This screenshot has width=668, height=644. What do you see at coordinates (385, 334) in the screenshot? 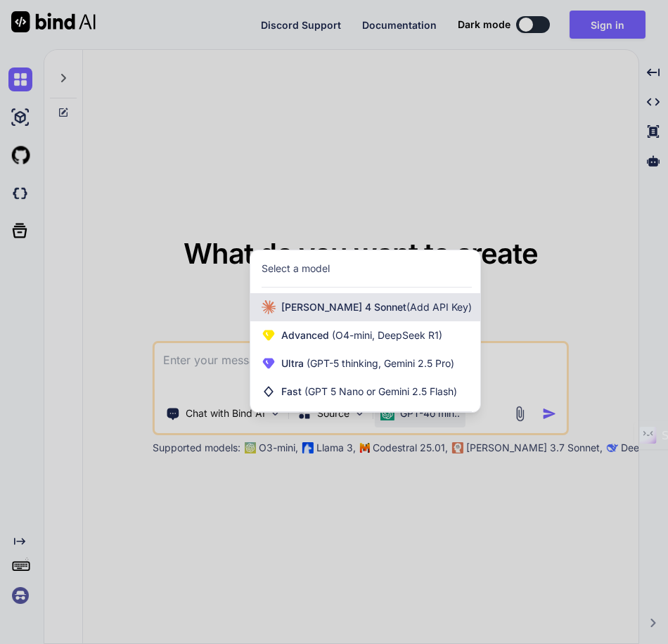
I see `span: (O4-mini, DeepSeek R1)` at bounding box center [385, 334].